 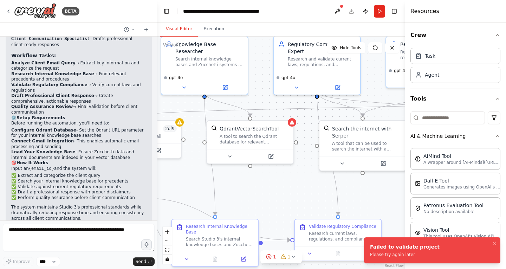 I want to click on div: A tool that can be used to search the internet with a search_query. Supports different search typ..., so click(x=367, y=146).